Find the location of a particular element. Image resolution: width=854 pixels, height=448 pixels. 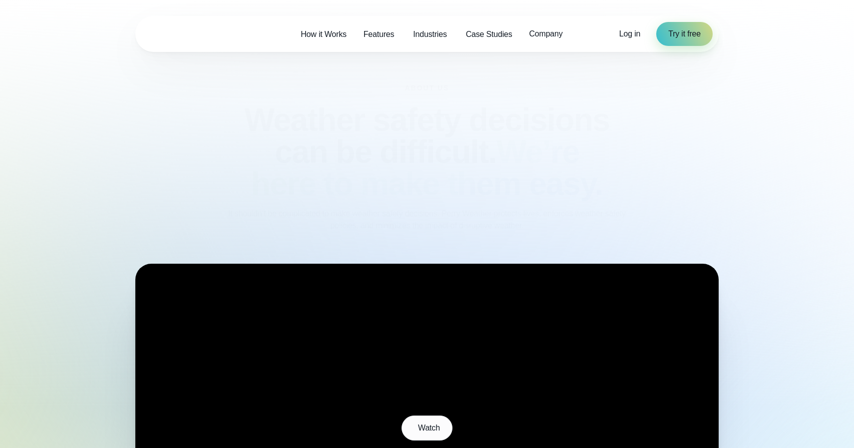

span: Company is located at coordinates (545, 34).